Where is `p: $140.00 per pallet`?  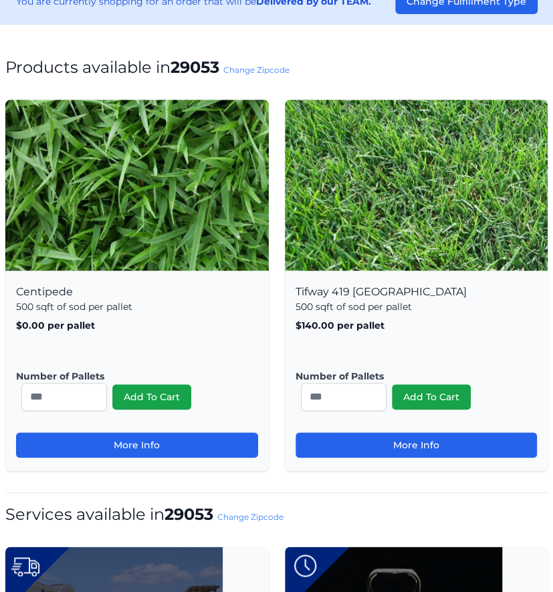 p: $140.00 per pallet is located at coordinates (416, 325).